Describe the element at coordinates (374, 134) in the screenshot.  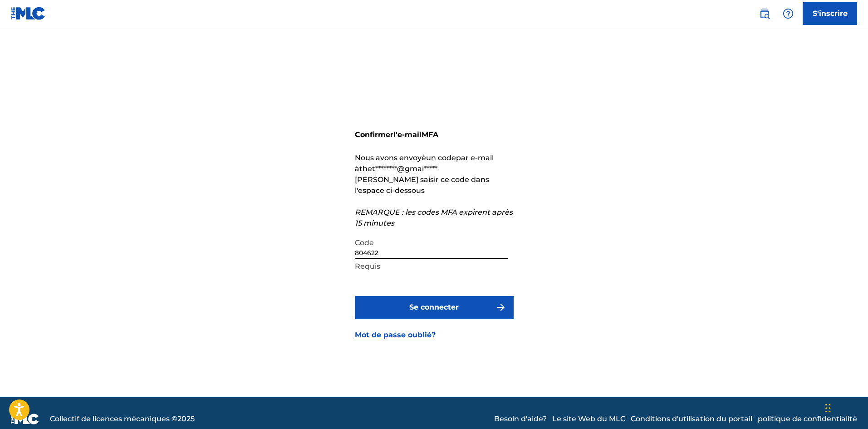
I see `font: Confirmer` at that location.